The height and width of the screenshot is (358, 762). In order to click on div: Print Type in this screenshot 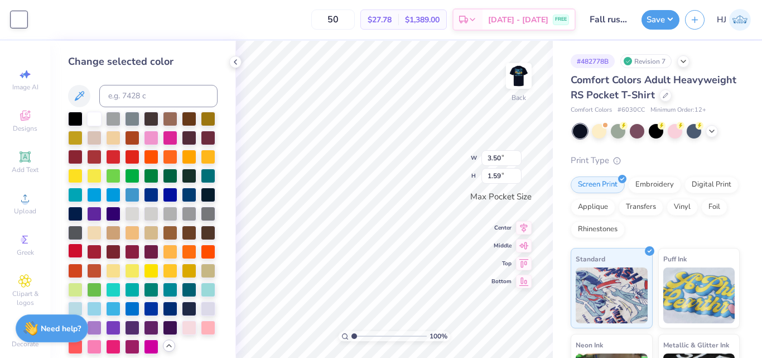, I will do `click(655, 160)`.